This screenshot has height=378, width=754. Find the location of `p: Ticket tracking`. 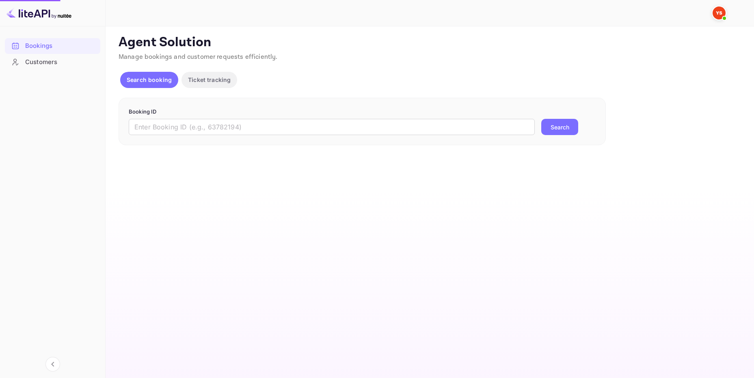

p: Ticket tracking is located at coordinates (209, 80).